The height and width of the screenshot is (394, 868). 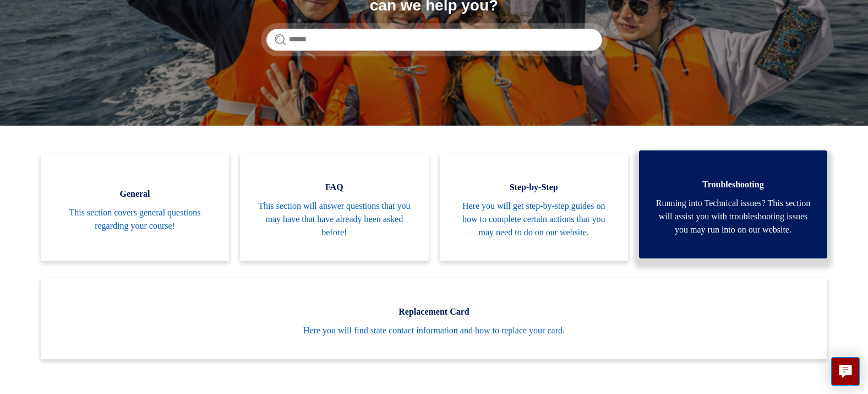 I want to click on button: Live chat, so click(x=845, y=371).